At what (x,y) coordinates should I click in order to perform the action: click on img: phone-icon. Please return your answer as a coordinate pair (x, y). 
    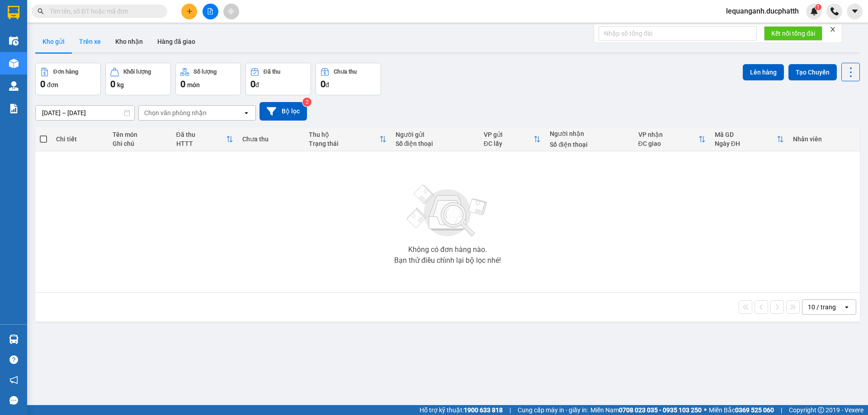
    Looking at the image, I should click on (834, 12).